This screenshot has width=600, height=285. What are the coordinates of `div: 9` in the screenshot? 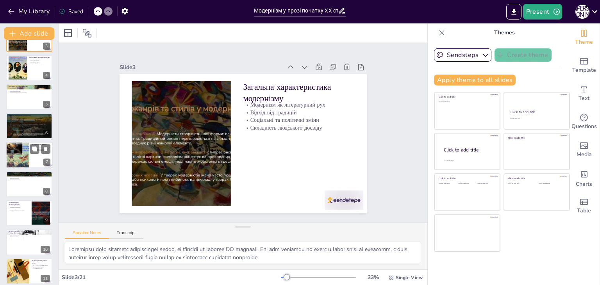 It's located at (29, 213).